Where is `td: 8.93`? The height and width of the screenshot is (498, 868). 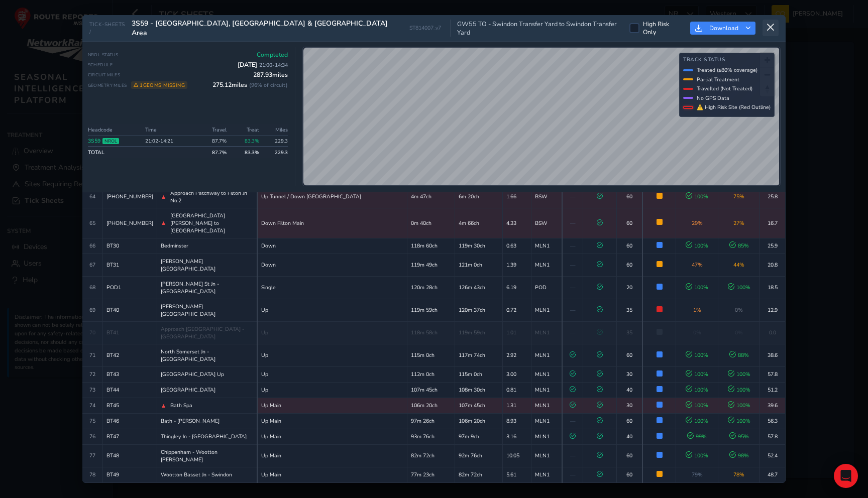 td: 8.93 is located at coordinates (516, 421).